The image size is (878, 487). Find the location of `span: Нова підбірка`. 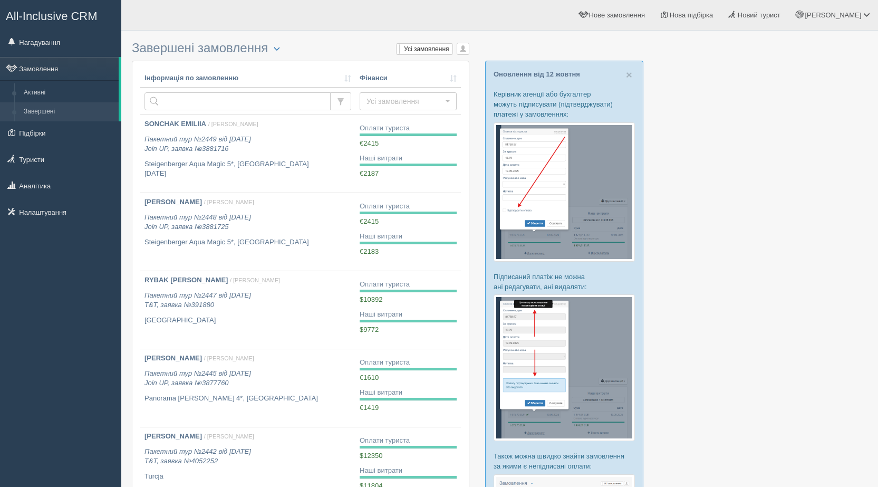

span: Нова підбірка is located at coordinates (691, 15).